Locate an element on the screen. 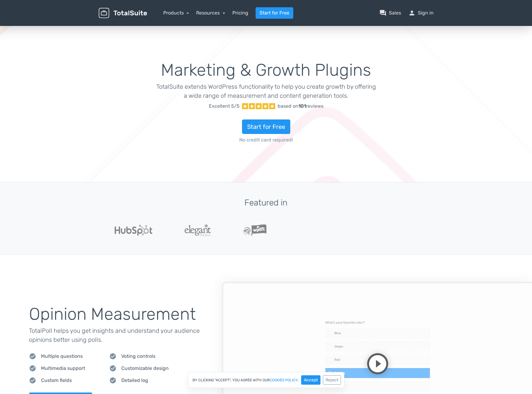 The height and width of the screenshot is (394, 532). button: Reject is located at coordinates (332, 380).